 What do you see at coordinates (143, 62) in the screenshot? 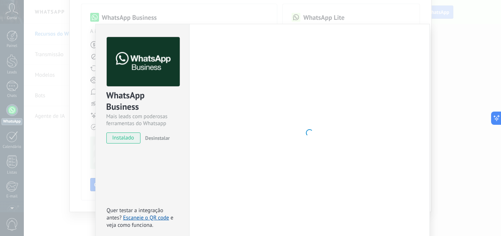
I see `img: logo_main.png` at bounding box center [143, 62].